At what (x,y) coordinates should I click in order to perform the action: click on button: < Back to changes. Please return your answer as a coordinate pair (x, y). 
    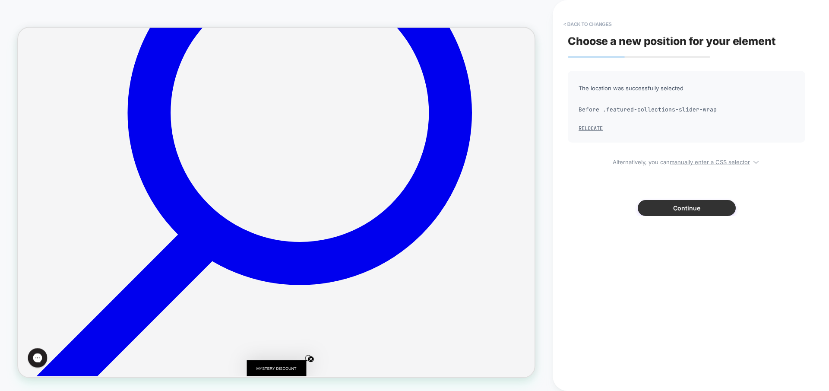
    Looking at the image, I should click on (588, 24).